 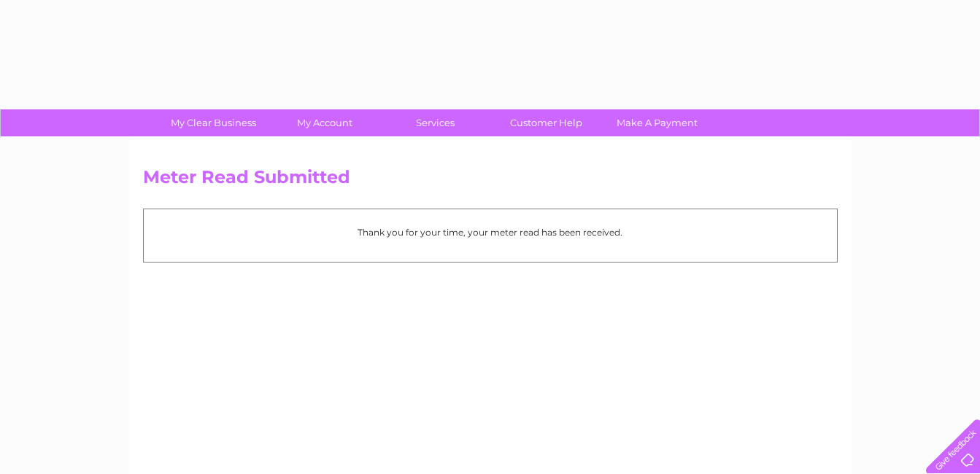 I want to click on a: Make A Payment, so click(x=657, y=123).